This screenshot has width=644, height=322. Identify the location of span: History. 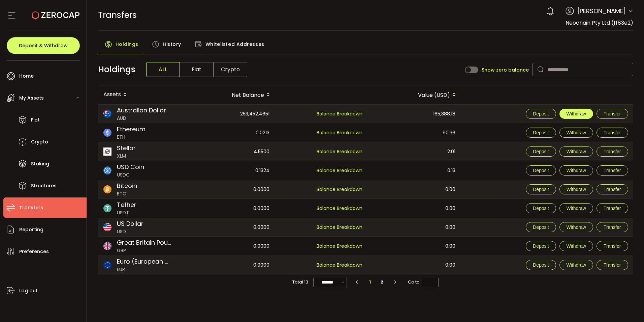
(172, 44).